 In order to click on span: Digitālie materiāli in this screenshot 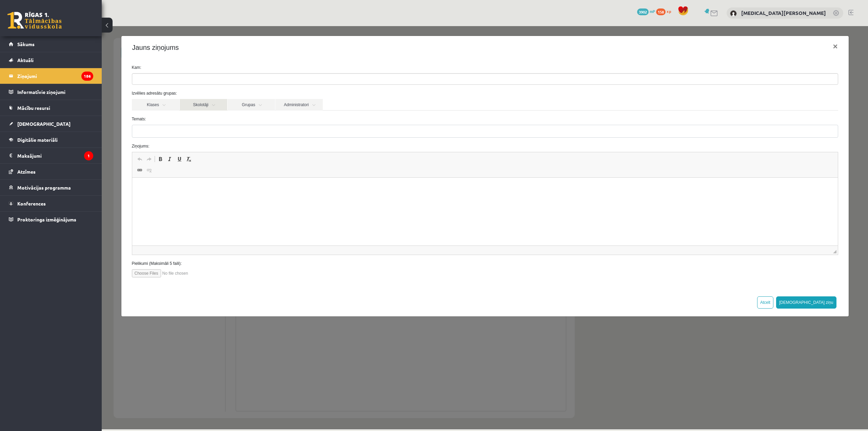, I will do `click(37, 140)`.